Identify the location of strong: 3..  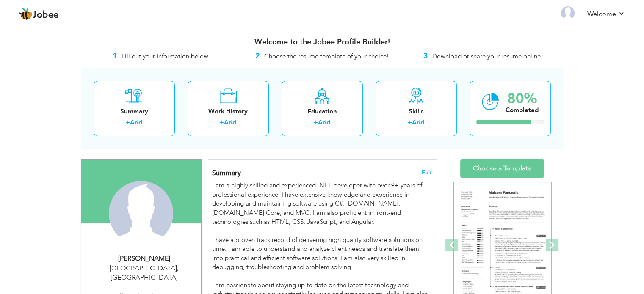
(427, 56).